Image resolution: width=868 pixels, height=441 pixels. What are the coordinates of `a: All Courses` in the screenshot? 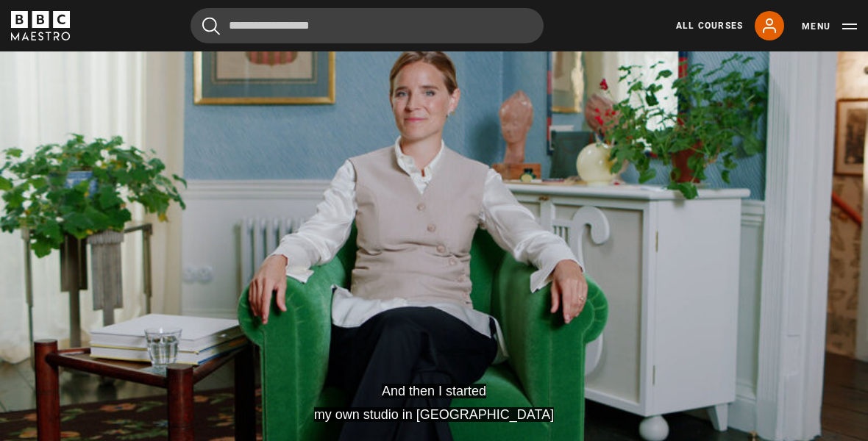 It's located at (709, 25).